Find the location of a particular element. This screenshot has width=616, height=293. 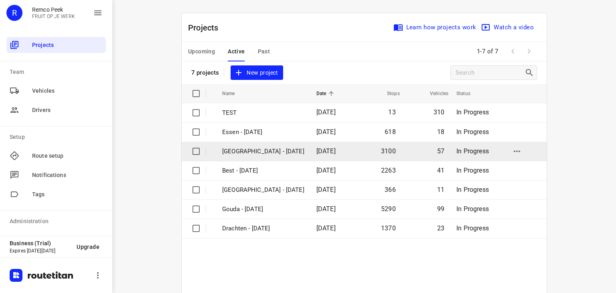

span: Projects is located at coordinates (67, 45).